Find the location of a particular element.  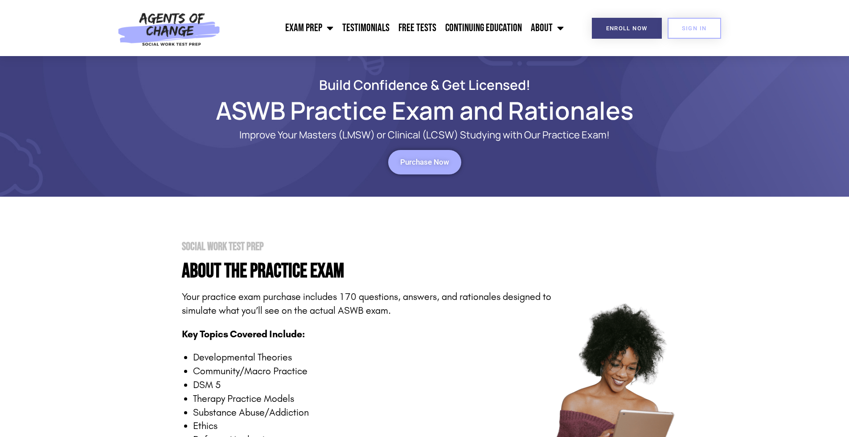

nav: Menu is located at coordinates (396, 28).